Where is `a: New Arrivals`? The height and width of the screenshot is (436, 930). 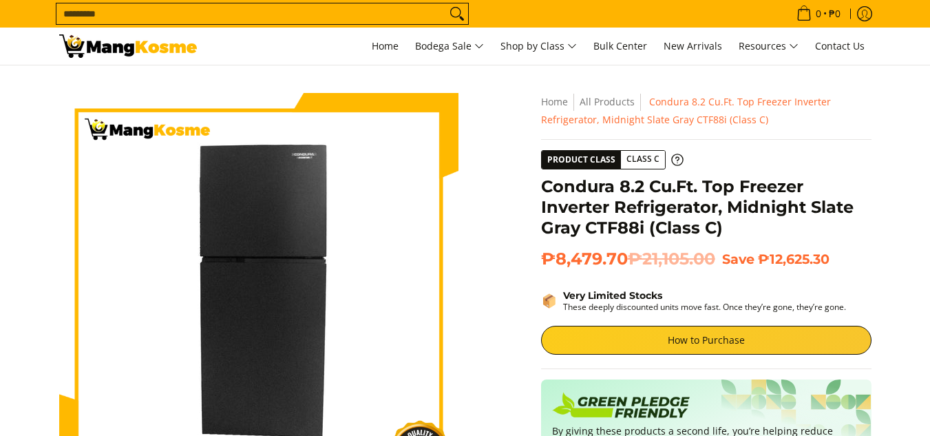
a: New Arrivals is located at coordinates (693, 46).